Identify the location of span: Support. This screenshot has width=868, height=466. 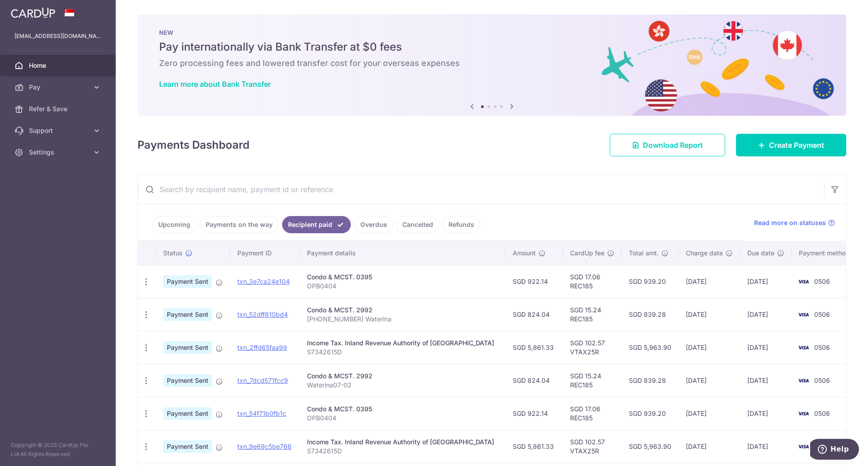
(59, 131).